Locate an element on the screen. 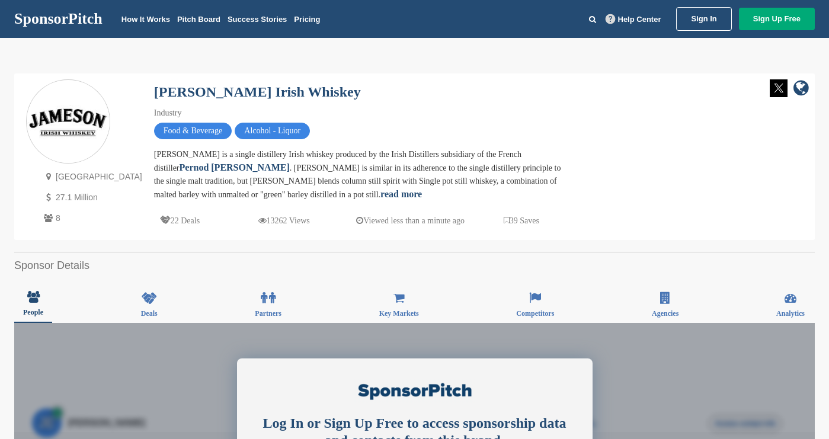 The width and height of the screenshot is (829, 439). a: Pricing is located at coordinates (307, 19).